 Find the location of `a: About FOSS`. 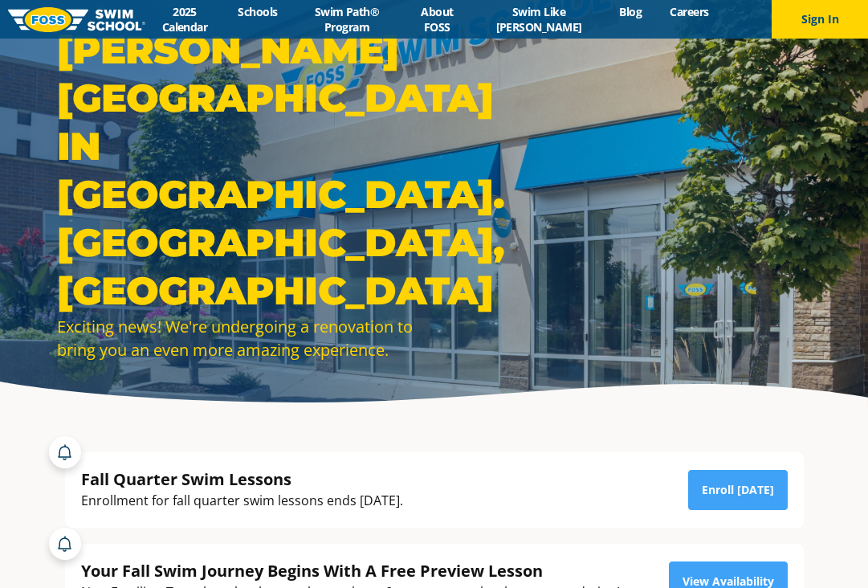

a: About FOSS is located at coordinates (437, 19).